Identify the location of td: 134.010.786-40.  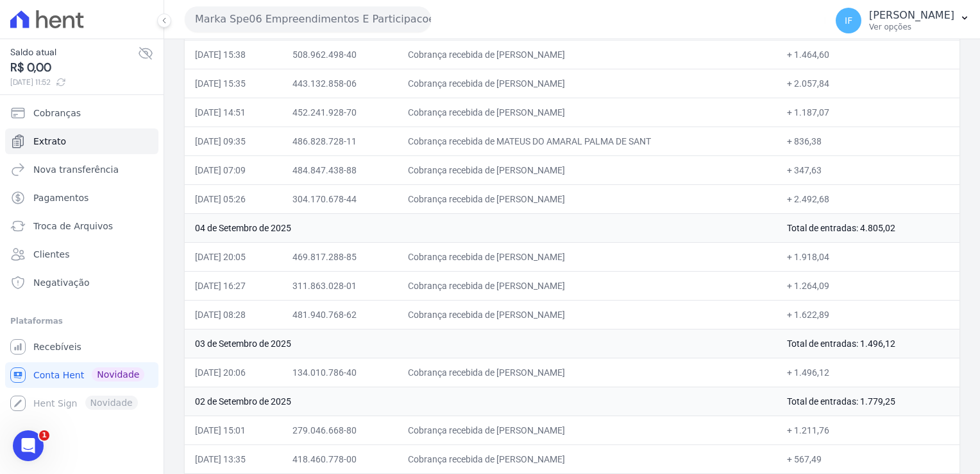
(340, 371).